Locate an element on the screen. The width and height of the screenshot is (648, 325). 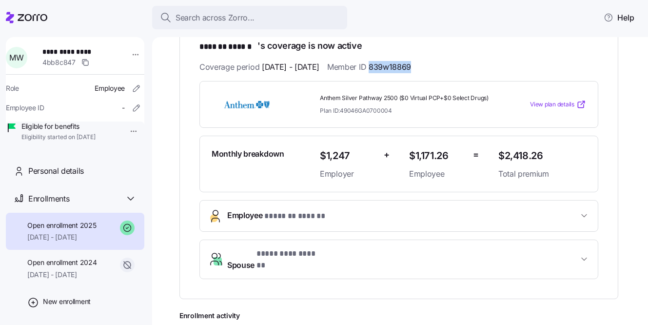
span: Search across Zorro... is located at coordinates (215, 18).